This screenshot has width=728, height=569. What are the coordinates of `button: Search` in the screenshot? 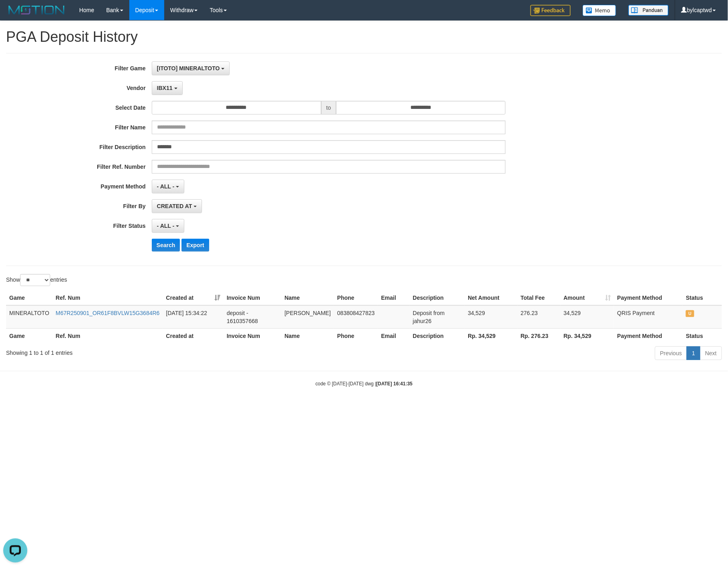 It's located at (166, 245).